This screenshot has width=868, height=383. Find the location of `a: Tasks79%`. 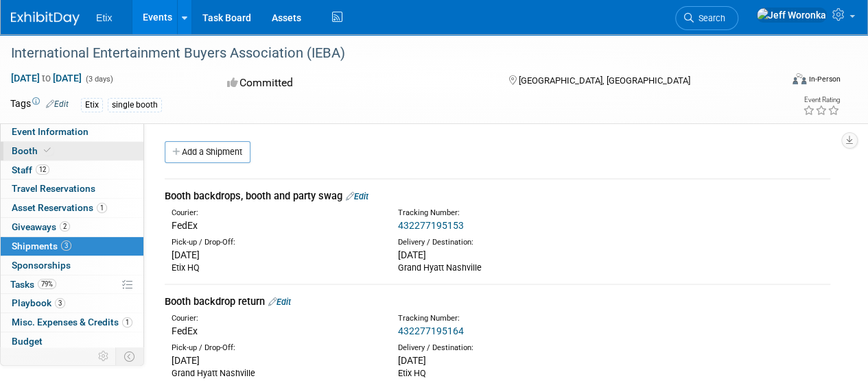

a: Tasks79% is located at coordinates (72, 285).